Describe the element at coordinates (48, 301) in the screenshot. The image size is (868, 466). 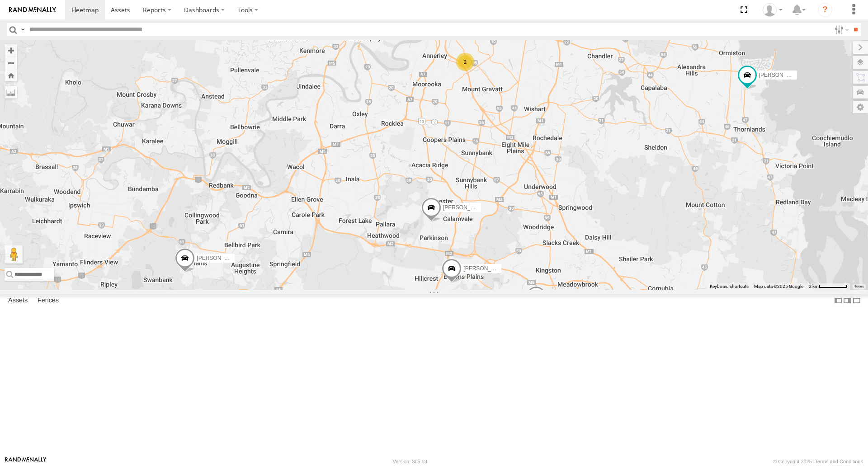
I see `label: Fences` at that location.